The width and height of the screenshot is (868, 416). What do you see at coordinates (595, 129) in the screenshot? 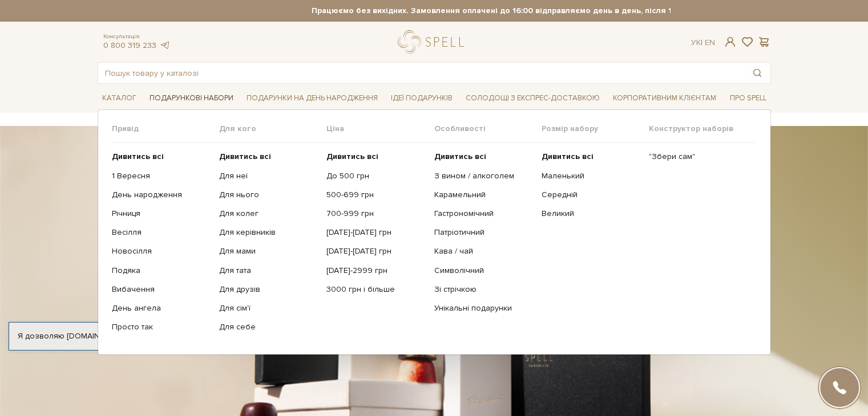
I see `span: Розмір набору` at bounding box center [595, 129].